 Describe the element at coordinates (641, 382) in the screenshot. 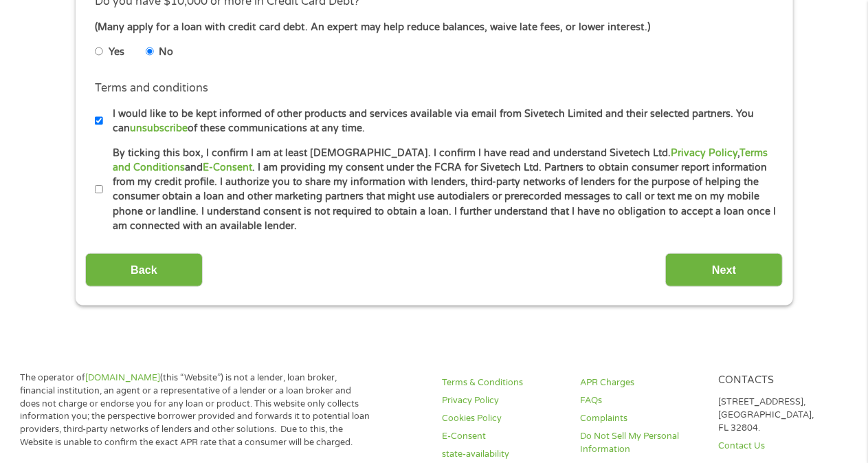

I see `a: APR Charges` at that location.